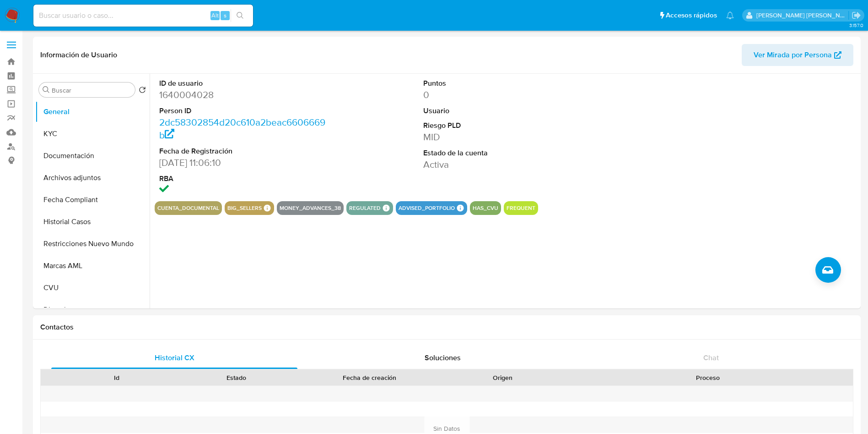 This screenshot has width=868, height=434. Describe the element at coordinates (692, 15) in the screenshot. I see `span: Accesos rápidos` at that location.